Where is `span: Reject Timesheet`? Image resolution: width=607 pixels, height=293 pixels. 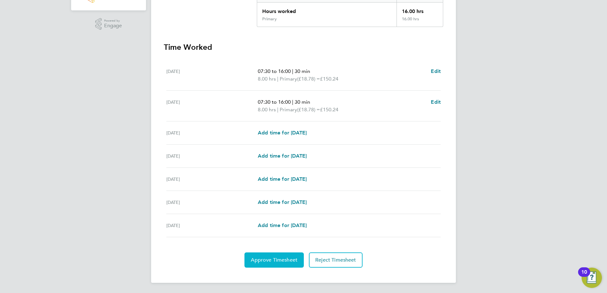
span: Reject Timesheet is located at coordinates (336, 260).